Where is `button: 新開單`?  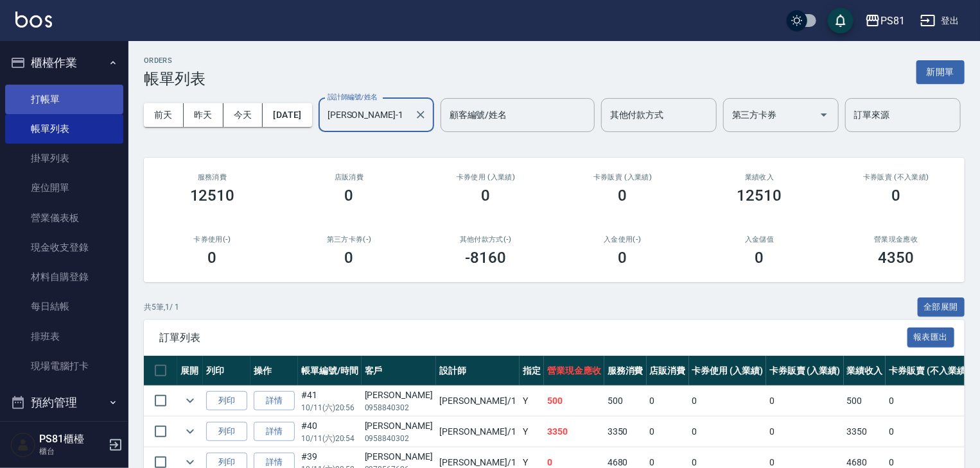
button: 新開單 is located at coordinates (940, 72).